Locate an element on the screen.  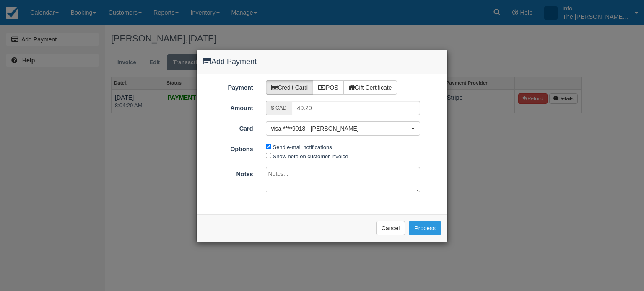
label: Gift Certificate is located at coordinates (370, 88).